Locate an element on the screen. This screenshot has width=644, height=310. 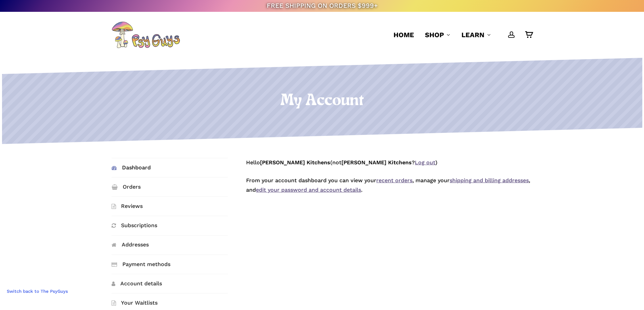
a: Subscriptions is located at coordinates (169, 226).